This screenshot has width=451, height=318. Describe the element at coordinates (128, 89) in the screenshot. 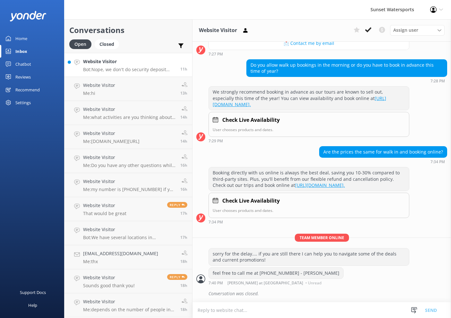

I see `a: Website VisitorMe:hi13h` at that location.